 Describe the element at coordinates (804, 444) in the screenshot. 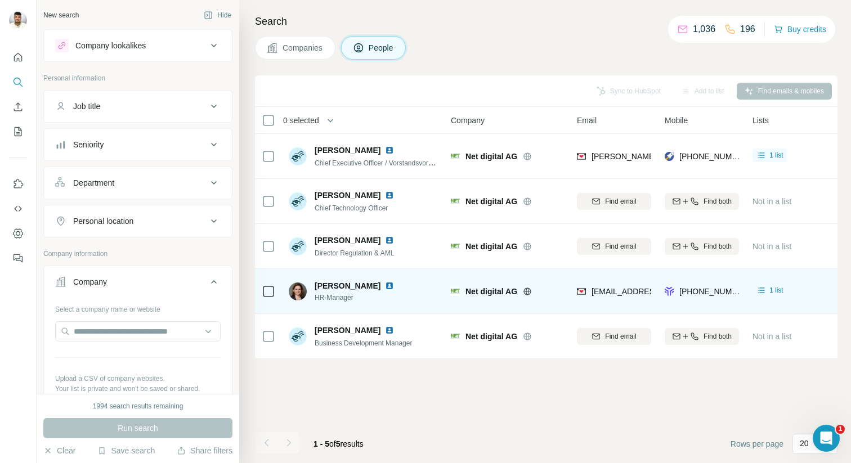

I see `p: 20` at that location.